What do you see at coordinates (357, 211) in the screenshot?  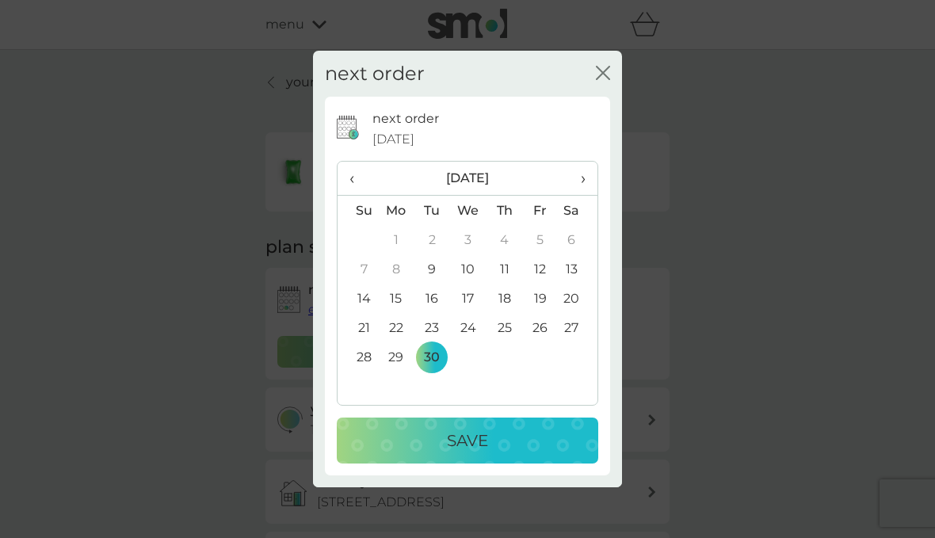 I see `th: Su` at bounding box center [357, 211].